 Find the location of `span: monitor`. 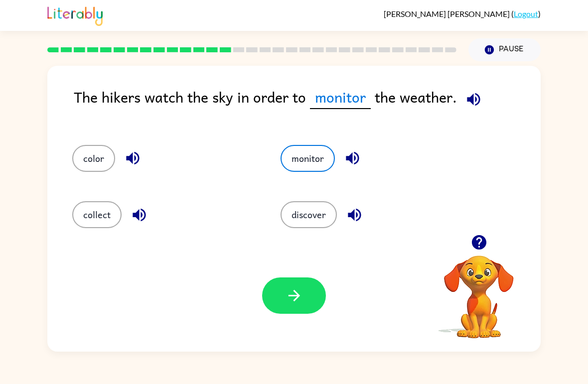

span: monitor is located at coordinates (341, 97).